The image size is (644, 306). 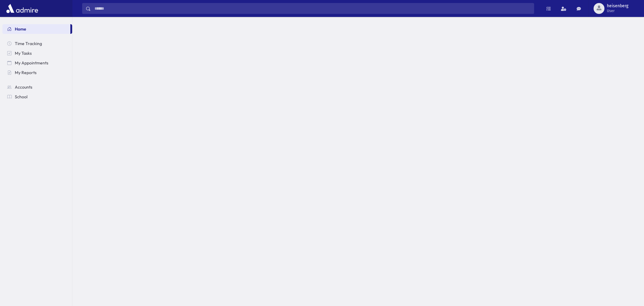 I want to click on a: Accounts, so click(x=37, y=87).